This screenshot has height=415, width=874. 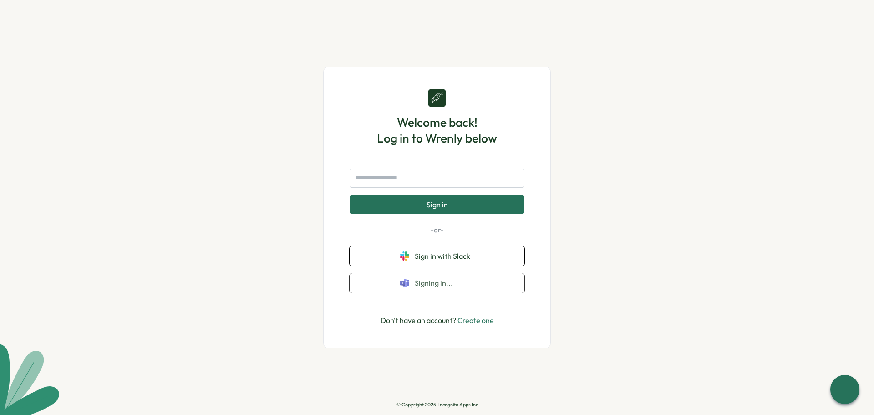 I want to click on button: Sign in, so click(x=437, y=204).